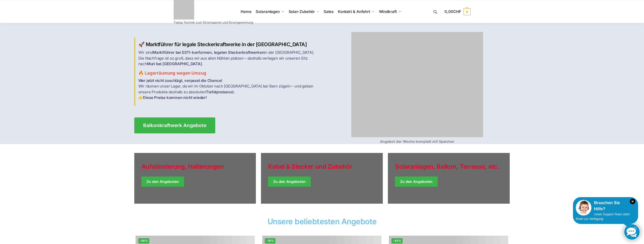  Describe the element at coordinates (606, 206) in the screenshot. I see `div: Brauchen Sie Hilfe?` at that location.